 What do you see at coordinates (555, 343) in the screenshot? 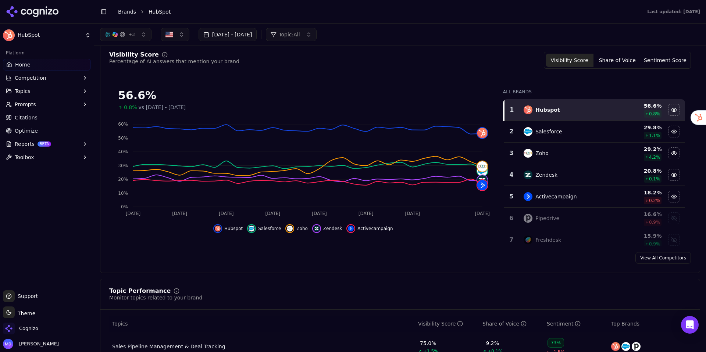
I see `div: 73%` at bounding box center [555, 343].